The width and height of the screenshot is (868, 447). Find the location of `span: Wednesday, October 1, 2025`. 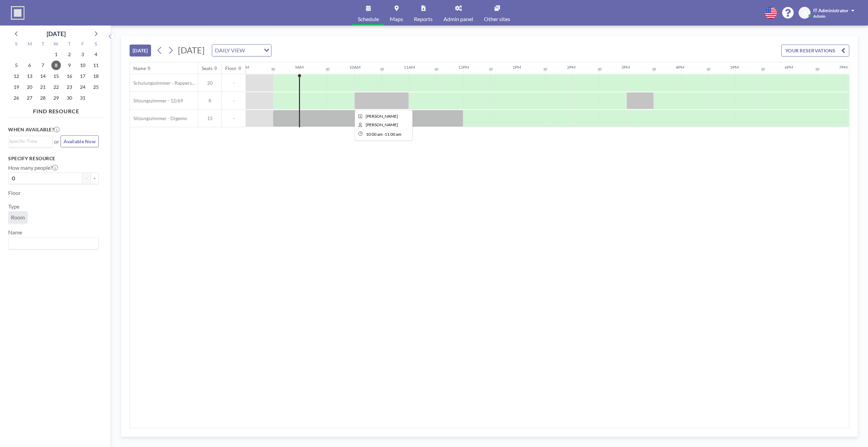

span: Wednesday, October 1, 2025 is located at coordinates (56, 54).